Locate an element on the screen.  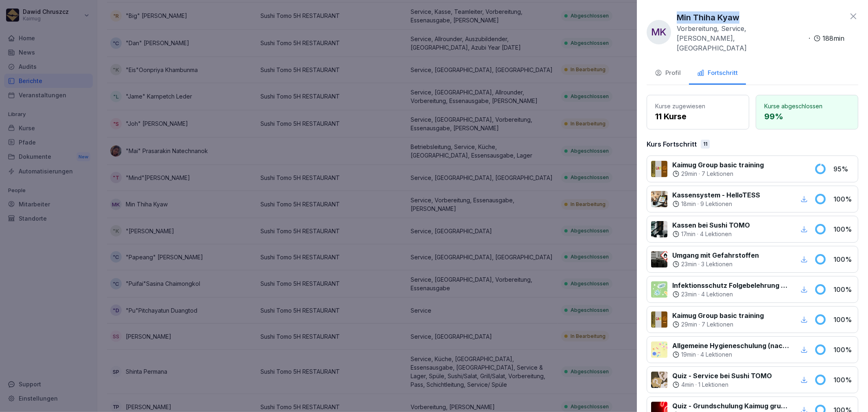
p: Kurs Fortschritt is located at coordinates (672, 144).